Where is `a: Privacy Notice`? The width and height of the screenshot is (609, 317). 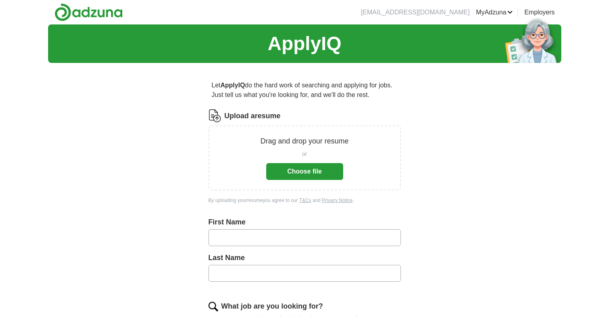 a: Privacy Notice is located at coordinates (337, 201).